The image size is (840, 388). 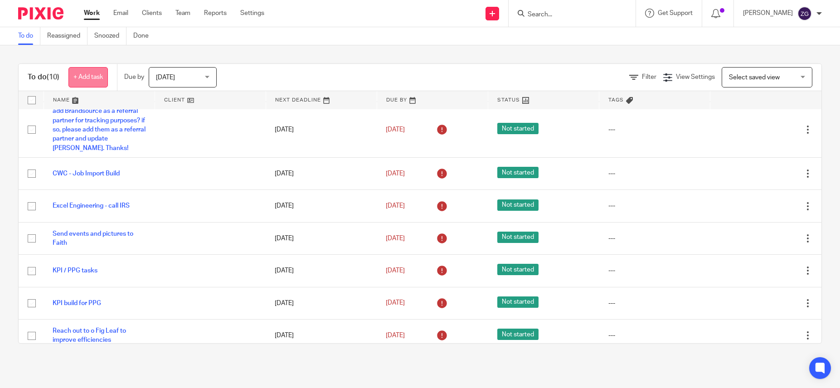 What do you see at coordinates (99, 129) in the screenshot?
I see `a: add Brandsource as a referral partner for tracking purposes? if so, please add them as a referral...` at bounding box center [99, 129].